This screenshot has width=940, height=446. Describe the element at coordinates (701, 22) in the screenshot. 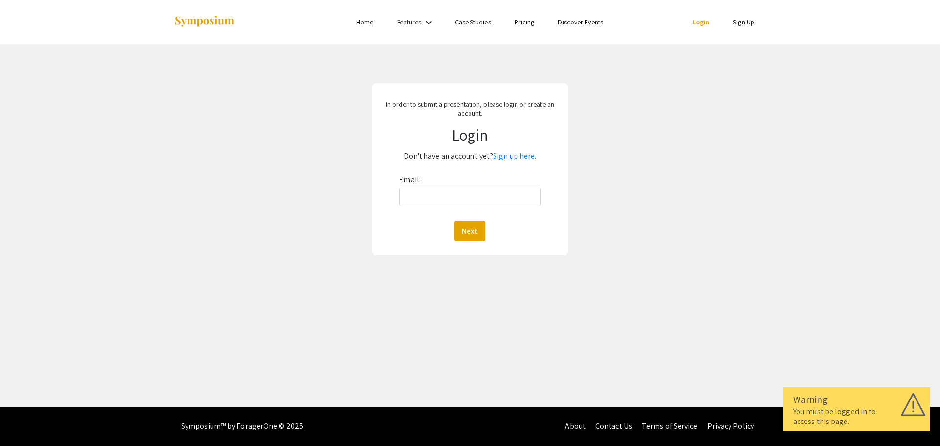

I see `a: Login` at that location.